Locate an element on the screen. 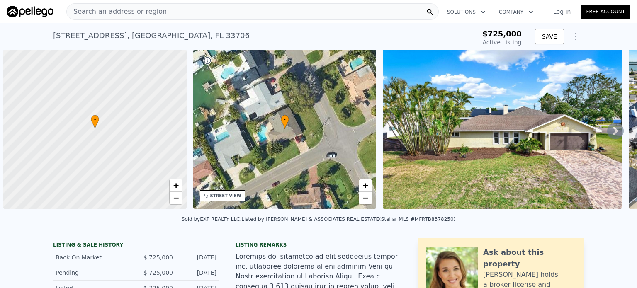  button: Solutions is located at coordinates (466, 12).